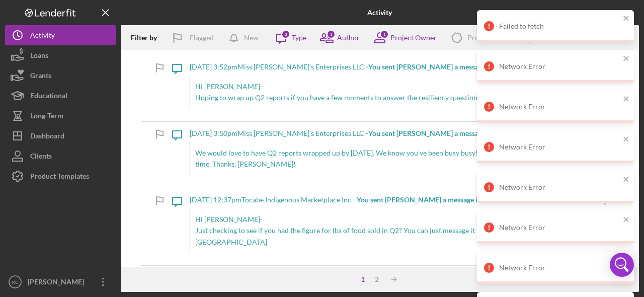 This screenshot has height=297, width=644. I want to click on div: Educational, so click(49, 97).